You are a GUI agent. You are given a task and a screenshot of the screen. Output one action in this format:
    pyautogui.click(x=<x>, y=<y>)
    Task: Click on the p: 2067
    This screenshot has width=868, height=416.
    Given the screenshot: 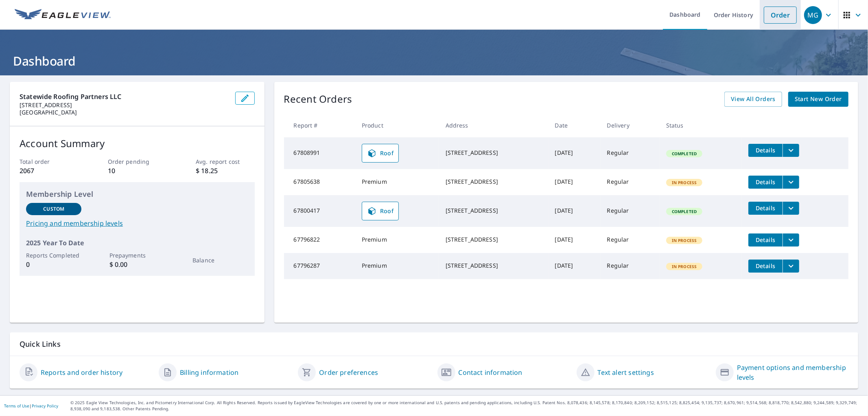 What is the action you would take?
    pyautogui.click(x=48, y=171)
    